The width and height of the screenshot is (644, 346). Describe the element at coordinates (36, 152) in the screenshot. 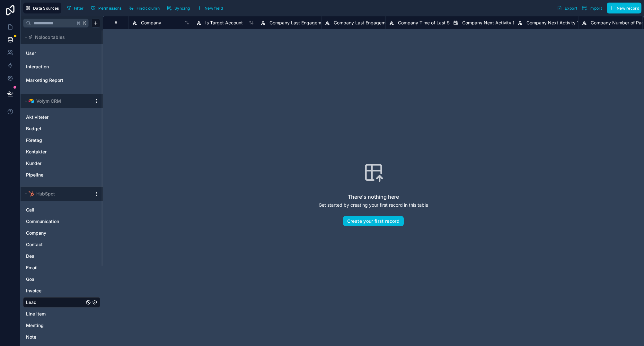

I see `span: Kontakter` at that location.